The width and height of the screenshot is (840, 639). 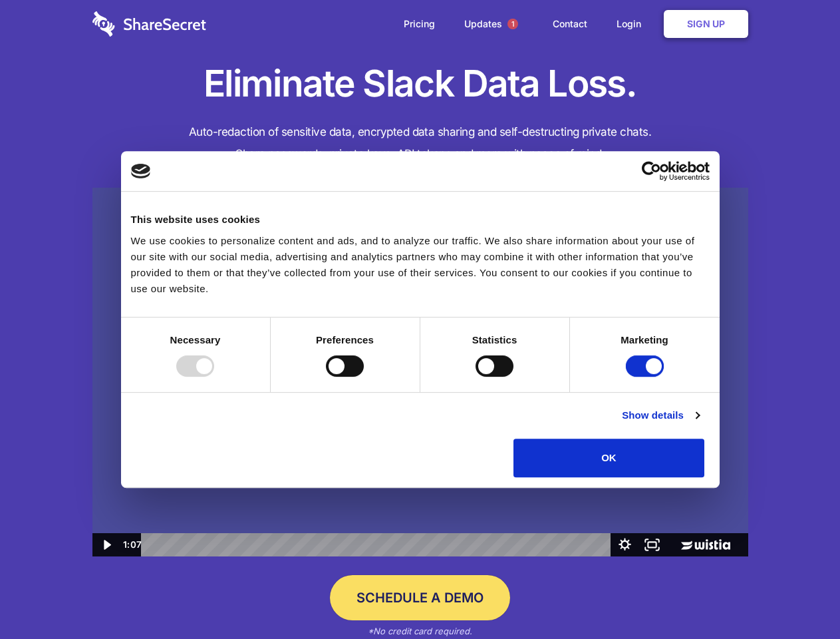 I want to click on span: 1, so click(x=513, y=24).